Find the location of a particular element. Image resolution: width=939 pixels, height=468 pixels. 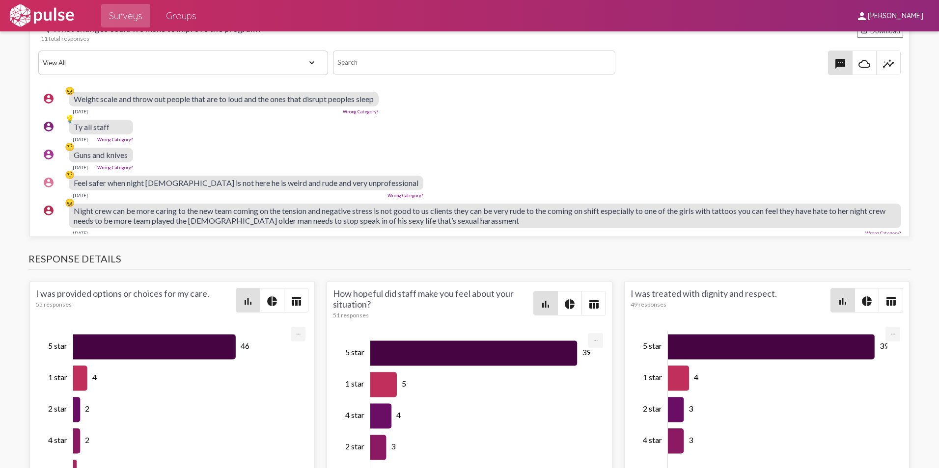

div: How hopeful did staff make you feel about your situation? is located at coordinates (433, 303).